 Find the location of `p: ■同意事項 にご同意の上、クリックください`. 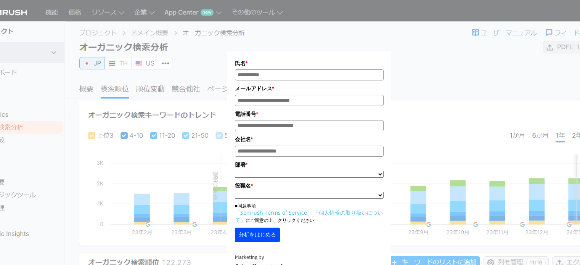

p: ■同意事項 にご同意の上、クリックください is located at coordinates (309, 213).